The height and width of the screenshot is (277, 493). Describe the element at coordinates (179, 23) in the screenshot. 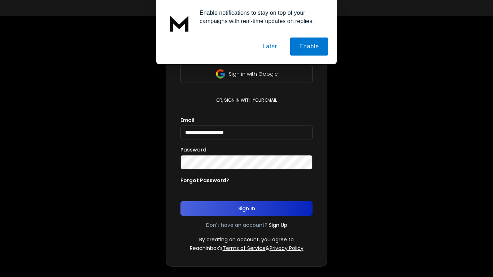

I see `img: notification icon` at that location.